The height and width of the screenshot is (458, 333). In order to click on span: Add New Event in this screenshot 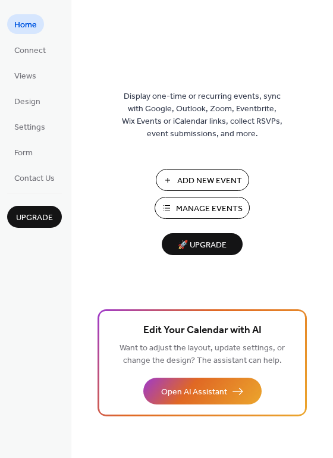, I will do `click(209, 181)`.